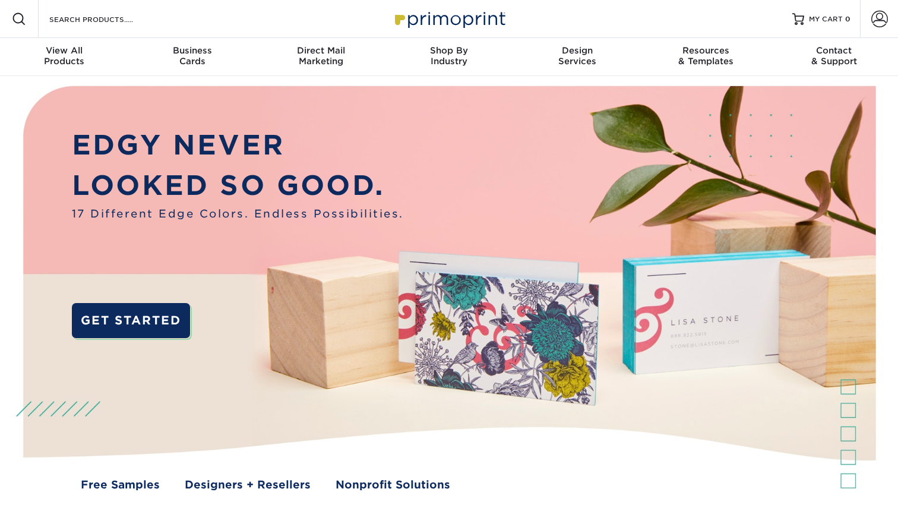 Image resolution: width=898 pixels, height=514 pixels. Describe the element at coordinates (192, 57) in the screenshot. I see `a: BusinessCards` at that location.